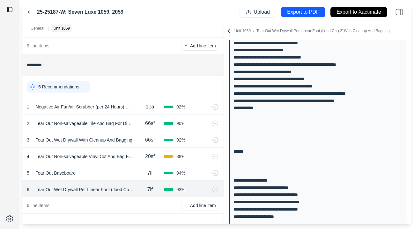  Describe the element at coordinates (10, 10) in the screenshot. I see `img: toggle sidebar` at that location.